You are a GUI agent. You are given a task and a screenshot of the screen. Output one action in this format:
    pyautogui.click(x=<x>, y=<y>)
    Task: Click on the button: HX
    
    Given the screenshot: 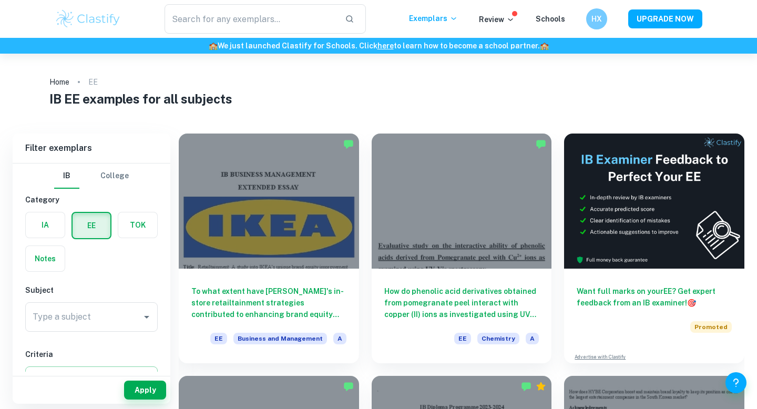 What is the action you would take?
    pyautogui.click(x=597, y=19)
    